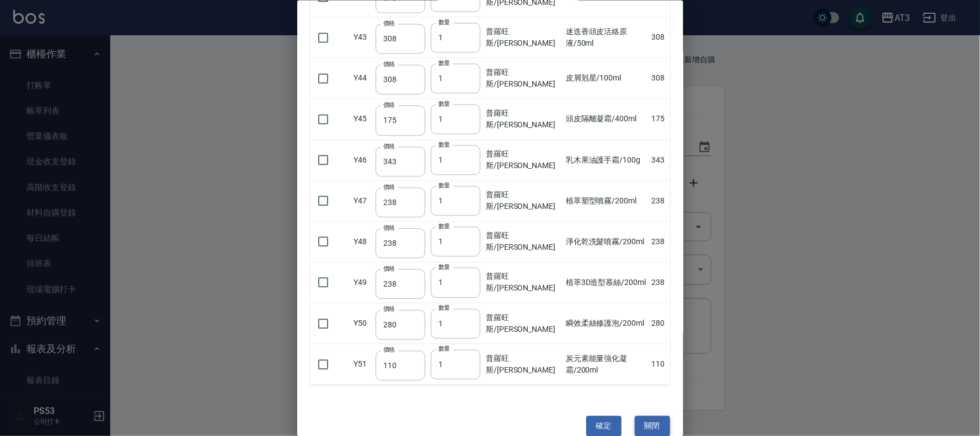 The image size is (980, 436). What do you see at coordinates (659, 324) in the screenshot?
I see `td: 280` at bounding box center [659, 324].